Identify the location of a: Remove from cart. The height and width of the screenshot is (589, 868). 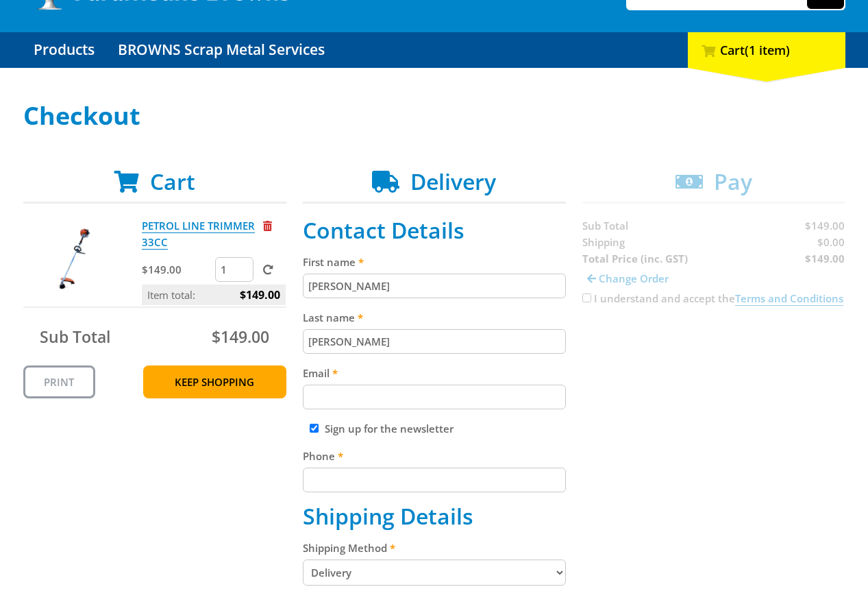
(267, 226).